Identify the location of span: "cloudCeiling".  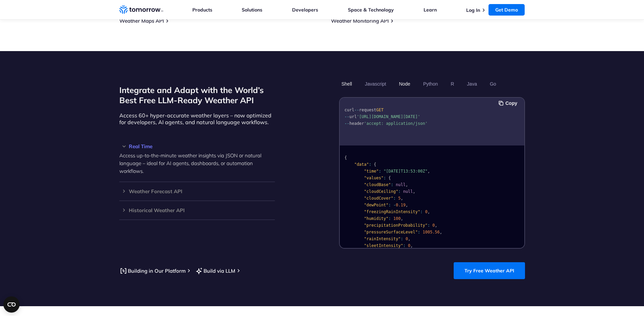
(380, 191).